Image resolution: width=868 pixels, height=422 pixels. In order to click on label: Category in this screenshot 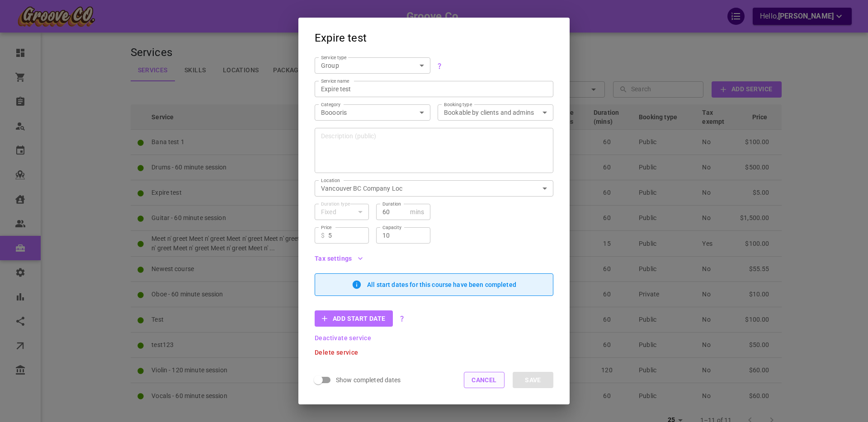, I will do `click(331, 105)`.